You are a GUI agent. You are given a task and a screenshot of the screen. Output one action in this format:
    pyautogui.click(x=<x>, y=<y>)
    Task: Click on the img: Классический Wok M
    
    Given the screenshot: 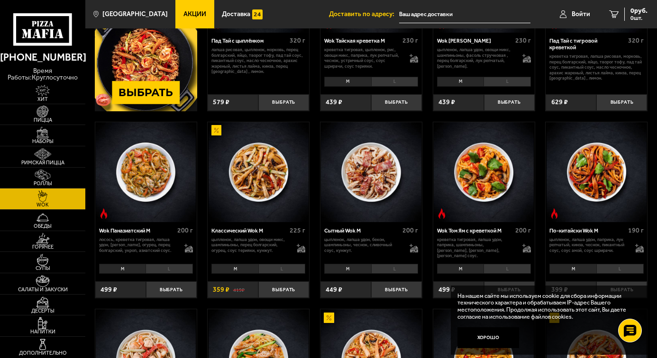 What is the action you would take?
    pyautogui.click(x=259, y=173)
    